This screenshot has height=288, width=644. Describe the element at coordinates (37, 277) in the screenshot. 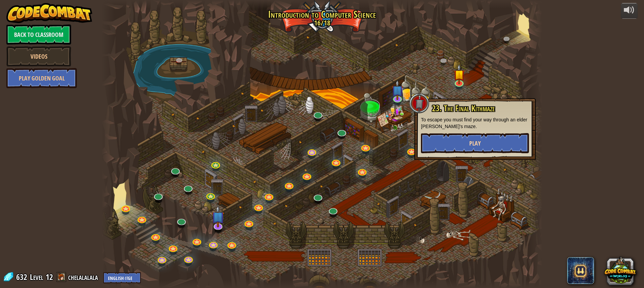

I see `span: Level` at that location.